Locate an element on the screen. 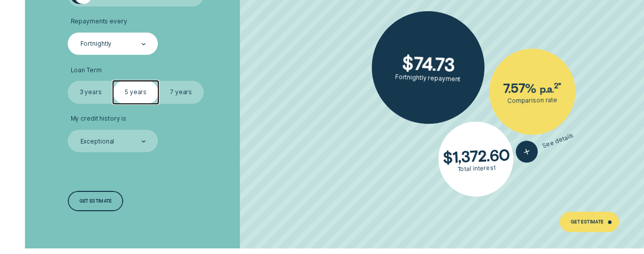  button: See details is located at coordinates (545, 145).